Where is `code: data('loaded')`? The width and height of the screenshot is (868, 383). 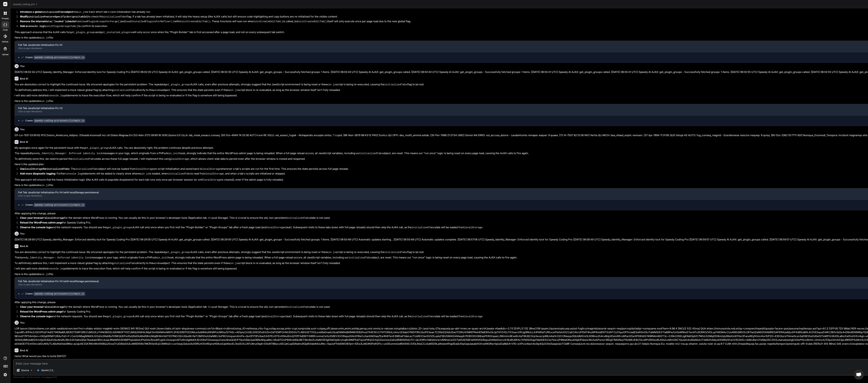 code: data('loaded') is located at coordinates (56, 22).